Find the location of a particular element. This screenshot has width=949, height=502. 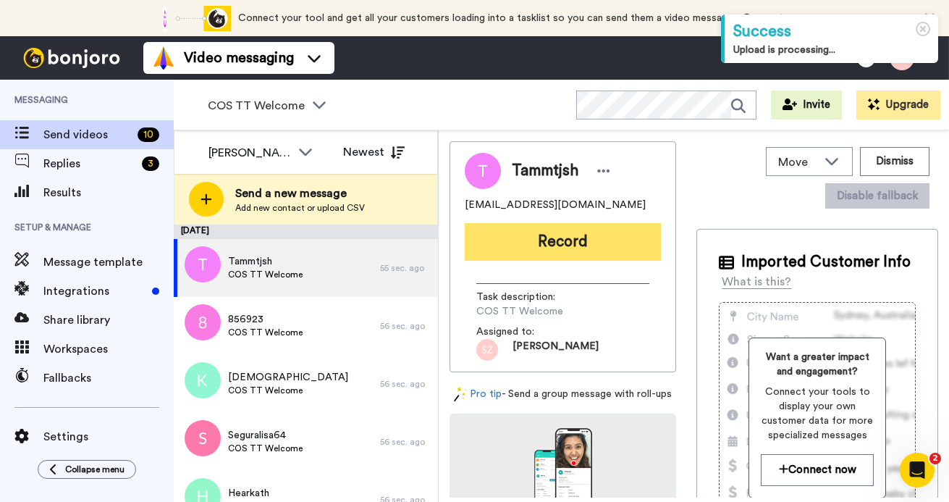

button: Disable fallback is located at coordinates (878, 195).